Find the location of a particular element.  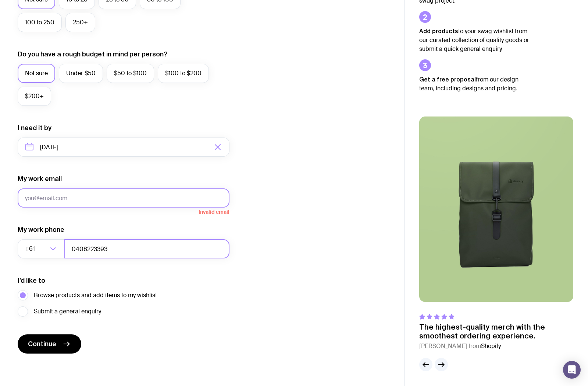

input: Search for option is located at coordinates (42, 249).